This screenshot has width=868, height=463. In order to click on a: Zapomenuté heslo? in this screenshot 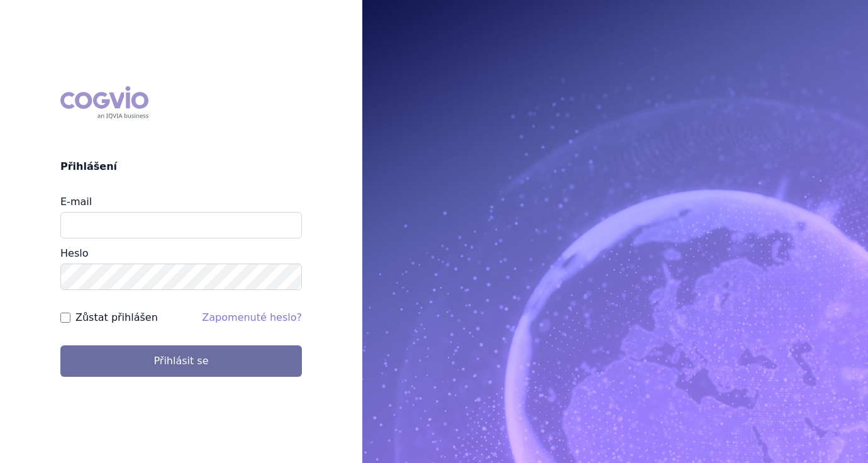, I will do `click(252, 317)`.